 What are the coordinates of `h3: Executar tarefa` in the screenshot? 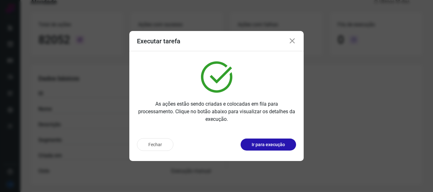 It's located at (158, 41).